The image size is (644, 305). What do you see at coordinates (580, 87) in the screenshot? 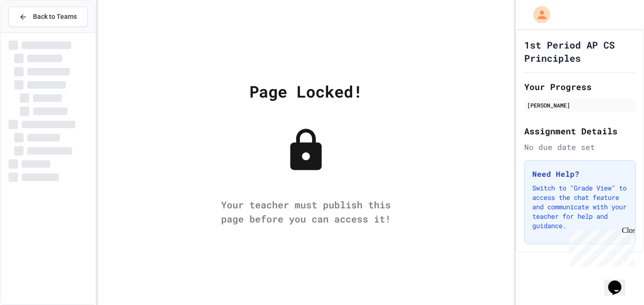
I see `h2: Your Progress` at bounding box center [580, 87].